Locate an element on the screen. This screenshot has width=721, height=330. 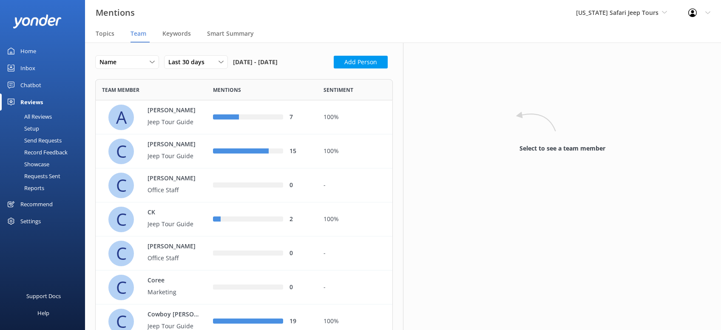
div: Requests Sent is located at coordinates (33, 176).